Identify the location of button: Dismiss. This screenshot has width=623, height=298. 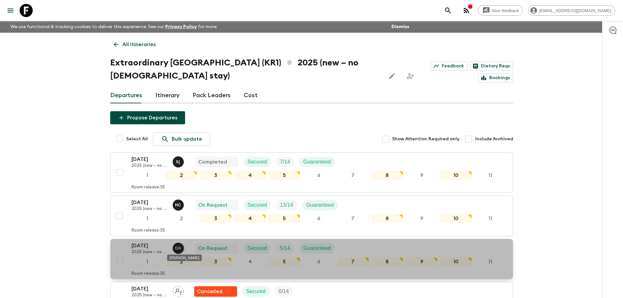
(400, 27).